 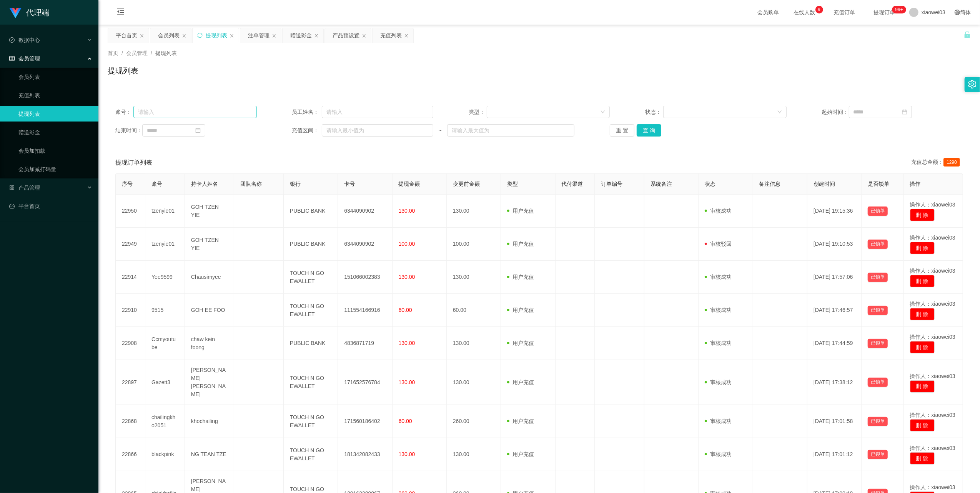 I want to click on span: 审核驳回, so click(x=718, y=244).